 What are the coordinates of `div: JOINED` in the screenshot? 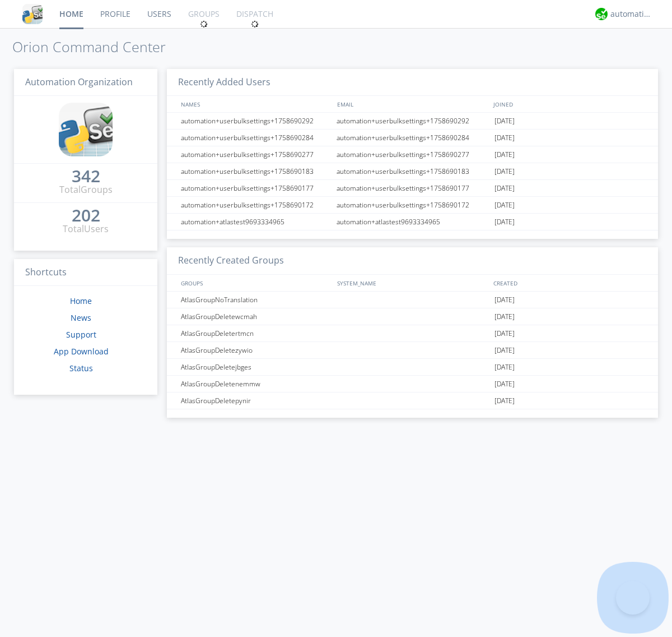 It's located at (569, 104).